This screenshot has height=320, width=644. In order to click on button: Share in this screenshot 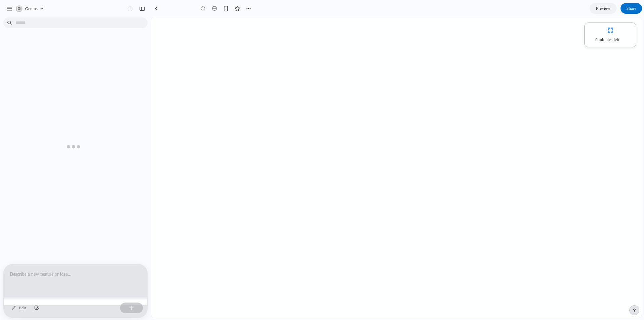, I will do `click(631, 8)`.